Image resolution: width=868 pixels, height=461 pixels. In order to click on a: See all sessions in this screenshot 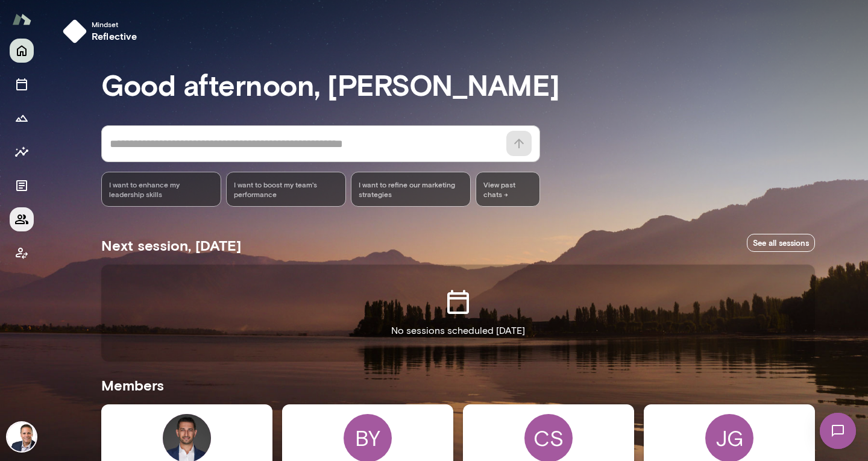, I will do `click(780, 243)`.